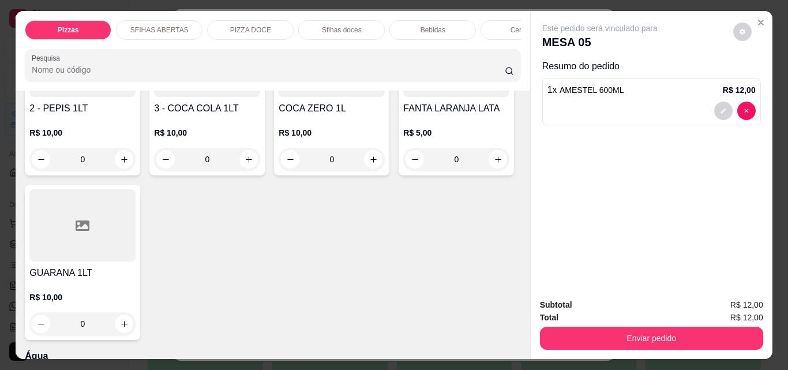 This screenshot has width=788, height=370. I want to click on input: Pesquisa, so click(268, 70).